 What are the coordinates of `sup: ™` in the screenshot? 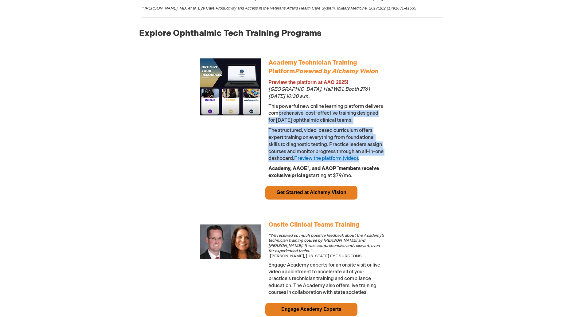 It's located at (337, 167).